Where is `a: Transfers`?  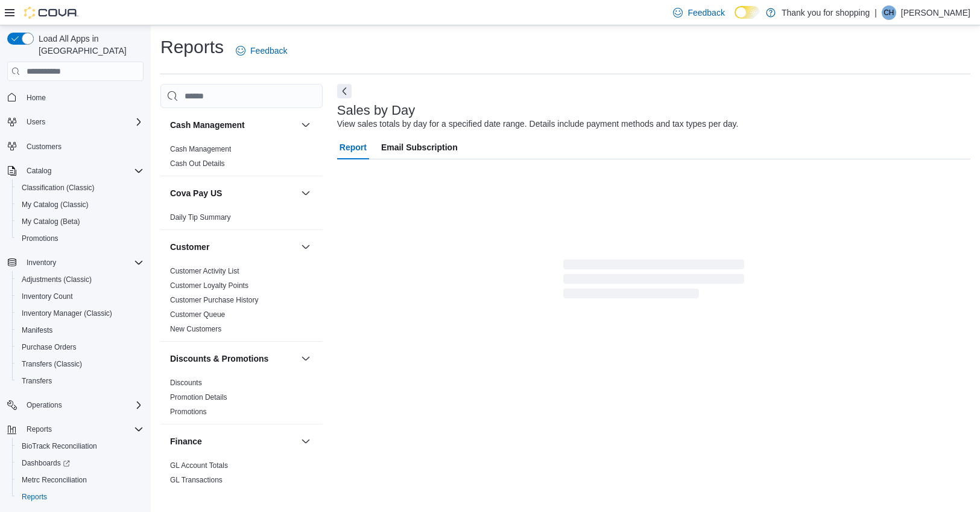
a: Transfers is located at coordinates (36, 380).